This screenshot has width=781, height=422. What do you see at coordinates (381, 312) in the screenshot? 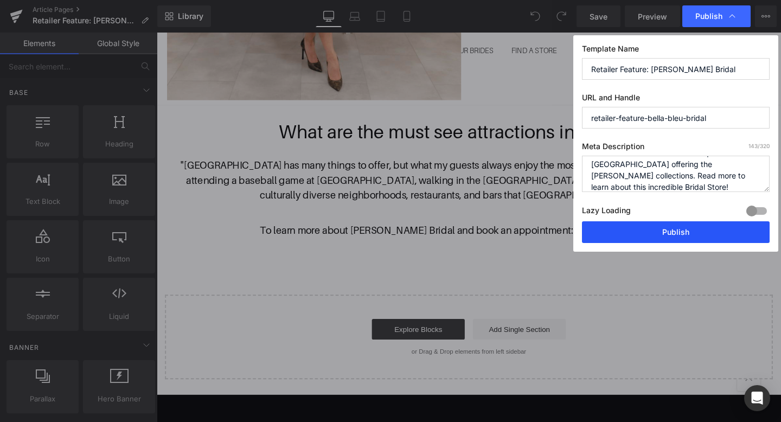
I see `a: Add Single Section` at bounding box center [381, 312].